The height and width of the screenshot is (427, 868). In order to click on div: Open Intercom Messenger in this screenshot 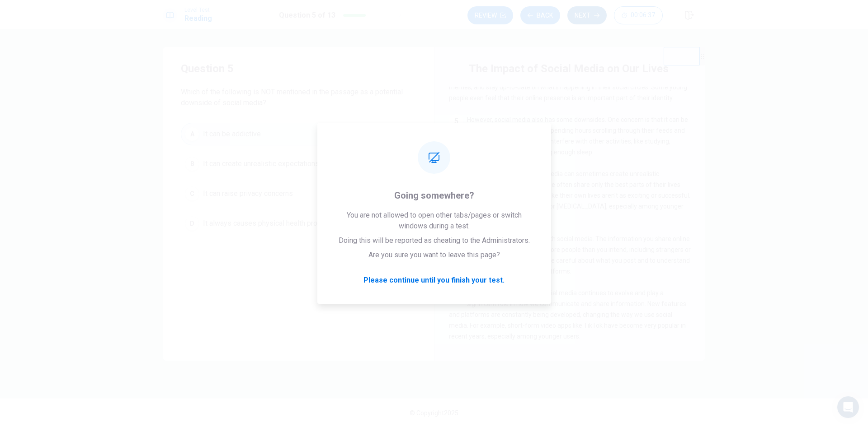, I will do `click(848, 407)`.